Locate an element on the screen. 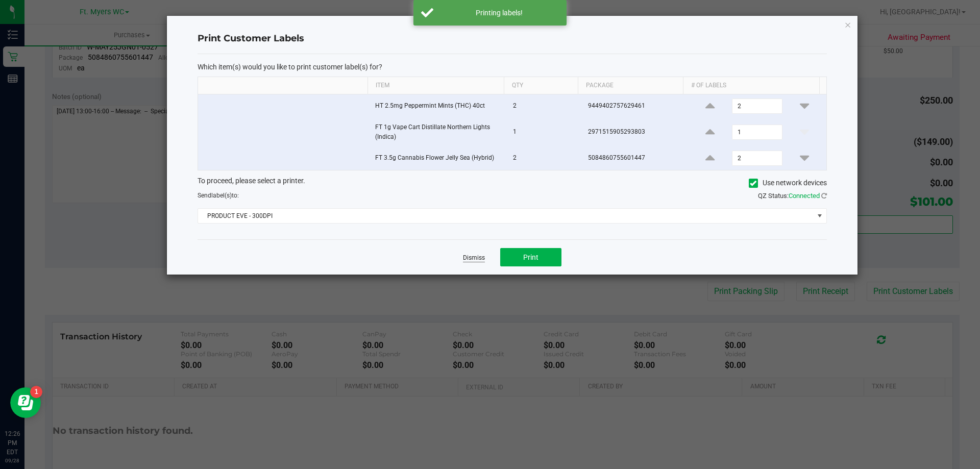  span: PRODUCT EVE - 300DPI is located at coordinates (506, 216).